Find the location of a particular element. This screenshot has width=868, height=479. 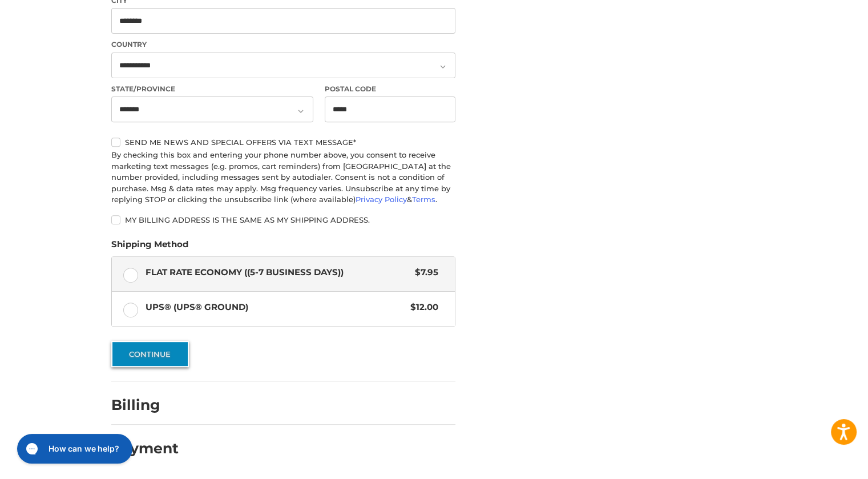

h2: Payment is located at coordinates (145, 448).